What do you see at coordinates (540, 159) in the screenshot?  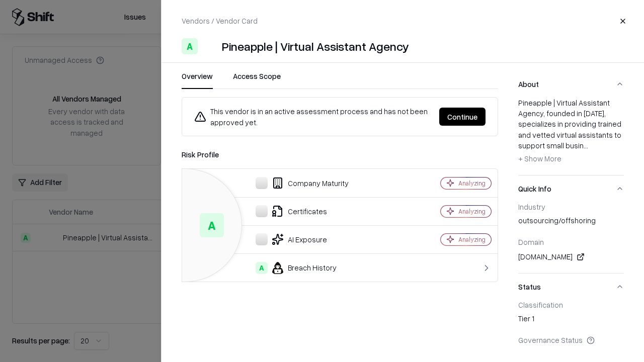 I see `span: + Show More` at bounding box center [540, 159].